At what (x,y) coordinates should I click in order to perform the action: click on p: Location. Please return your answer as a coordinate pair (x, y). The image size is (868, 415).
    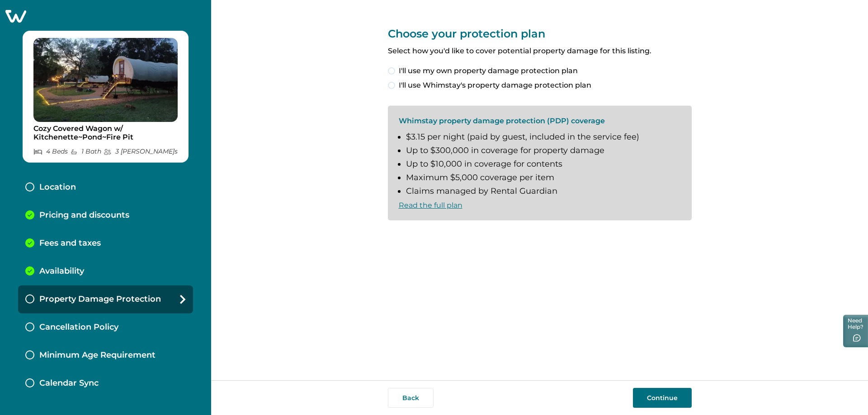
    Looking at the image, I should click on (58, 187).